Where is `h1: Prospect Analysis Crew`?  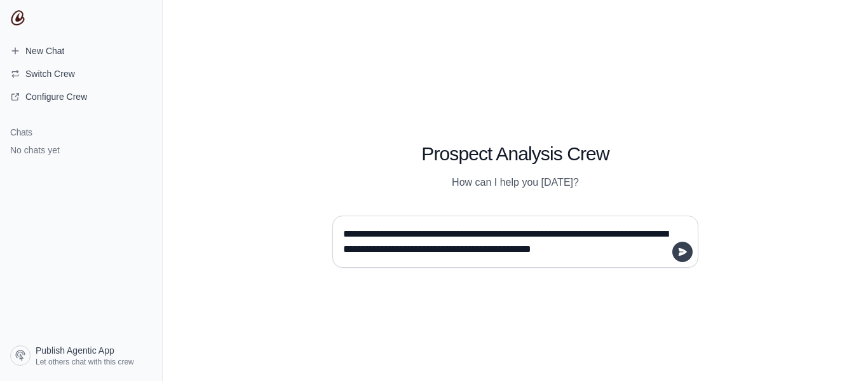
h1: Prospect Analysis Crew is located at coordinates (515, 154).